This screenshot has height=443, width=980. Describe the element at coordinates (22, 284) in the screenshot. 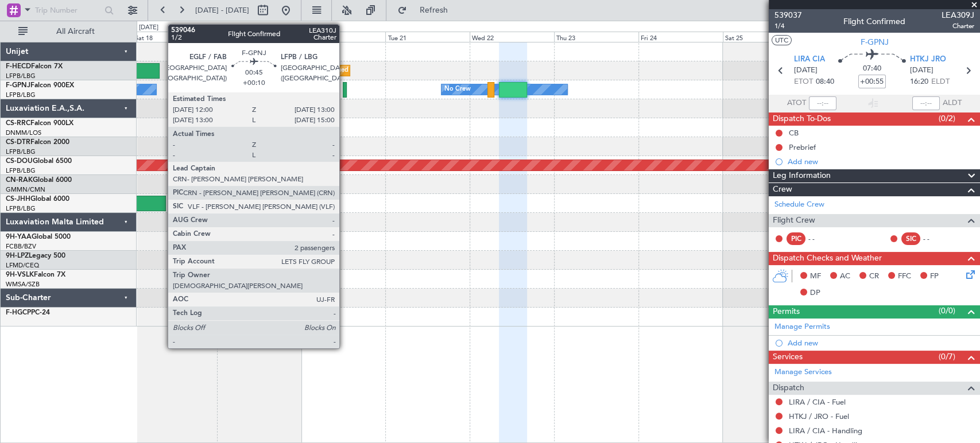

I see `a: WMSA/SZB` at that location.